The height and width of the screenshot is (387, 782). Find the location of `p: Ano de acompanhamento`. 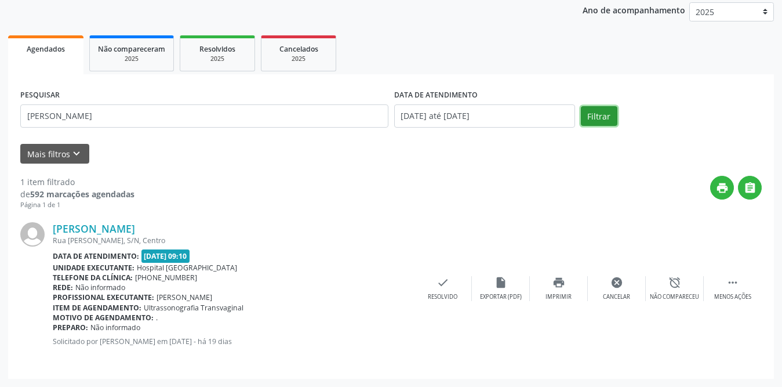

p: Ano de acompanhamento is located at coordinates (633, 9).